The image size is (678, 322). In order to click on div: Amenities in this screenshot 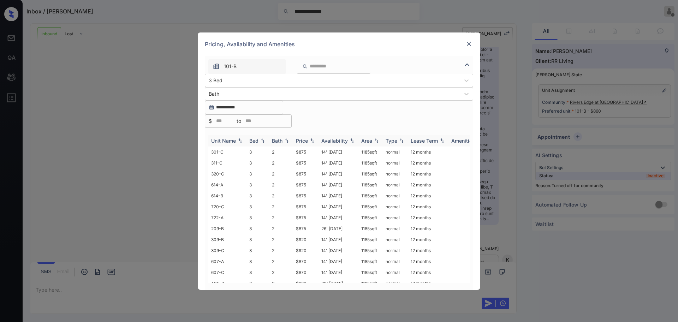, I will do `click(463, 141)`.